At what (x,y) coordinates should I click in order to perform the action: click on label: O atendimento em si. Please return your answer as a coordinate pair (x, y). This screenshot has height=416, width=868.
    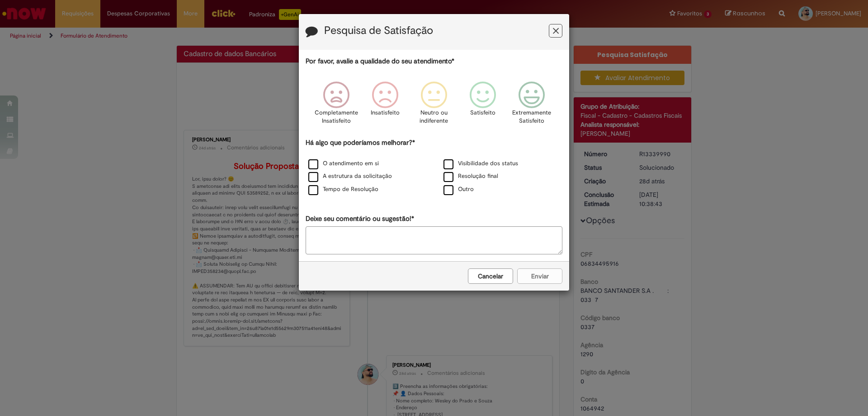
    Looking at the image, I should click on (343, 164).